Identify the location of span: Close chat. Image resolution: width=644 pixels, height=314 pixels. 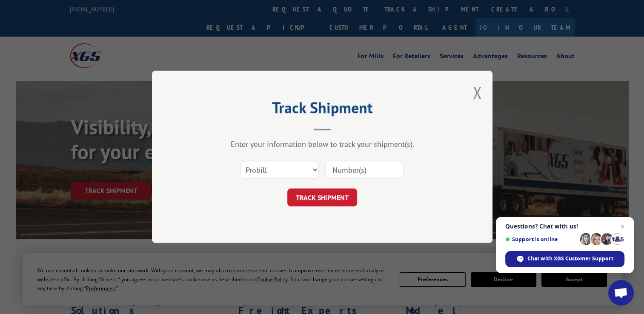
(622, 226).